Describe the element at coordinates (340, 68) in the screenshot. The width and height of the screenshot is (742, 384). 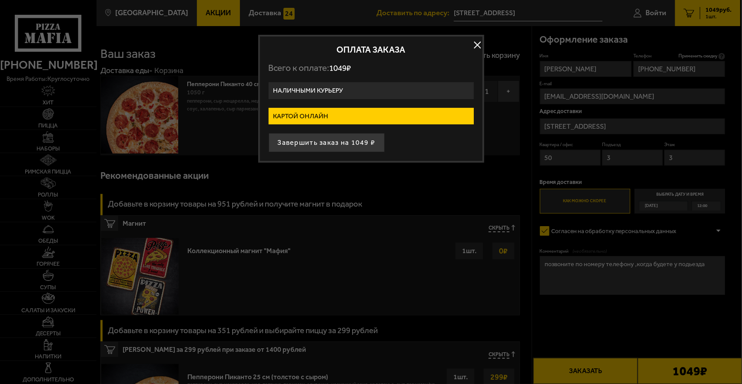
I see `span: 1049 ₽` at that location.